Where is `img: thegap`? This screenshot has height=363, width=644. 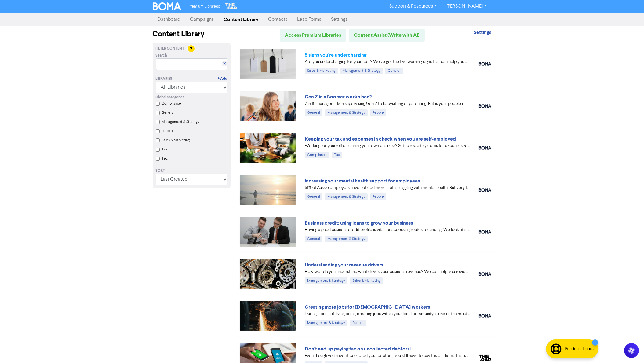 img: thegap is located at coordinates (485, 358).